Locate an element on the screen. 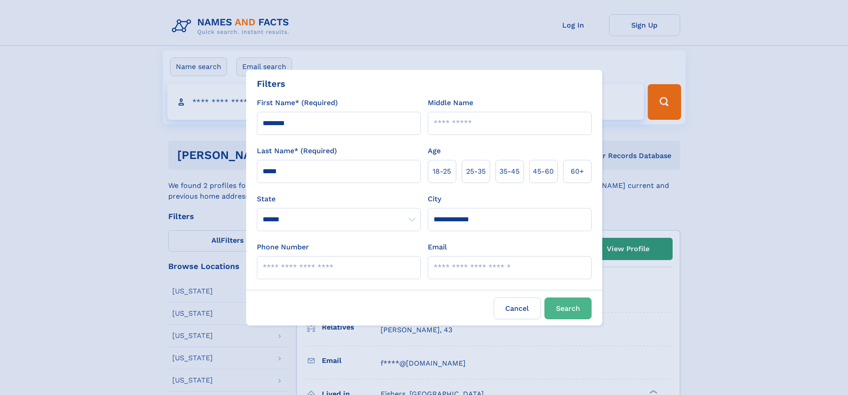 This screenshot has height=395, width=848. label: First Name* (Required) is located at coordinates (297, 103).